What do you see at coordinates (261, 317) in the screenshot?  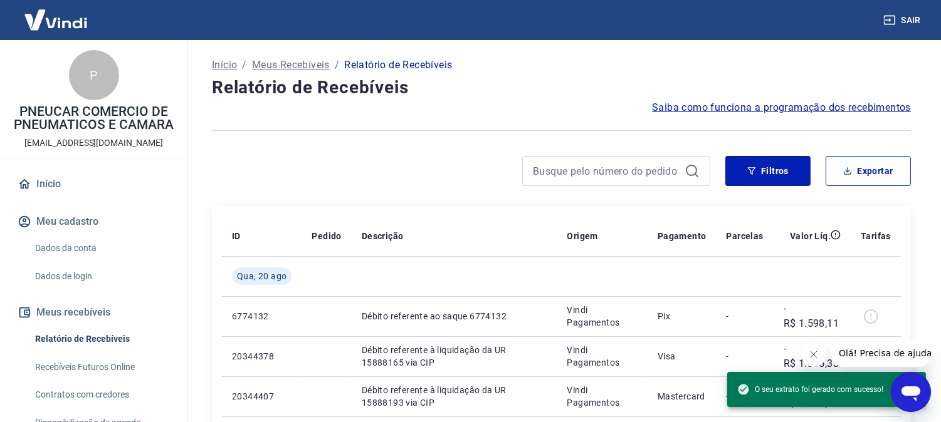 I see `p: 6774132` at bounding box center [261, 317].